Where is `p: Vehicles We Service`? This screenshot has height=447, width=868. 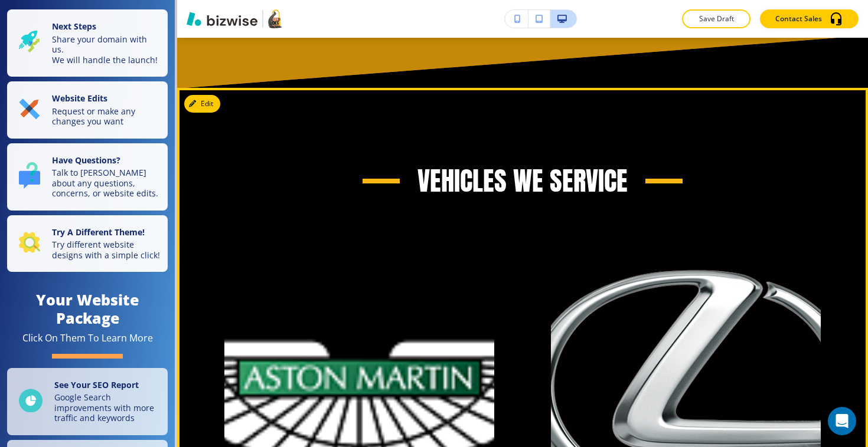
p: Vehicles We Service is located at coordinates (523, 181).